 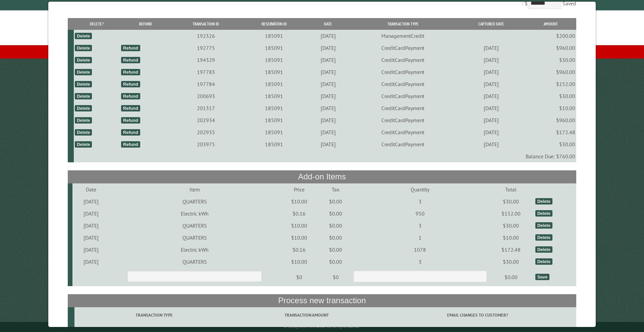 I want to click on td: $0.16, so click(x=299, y=214).